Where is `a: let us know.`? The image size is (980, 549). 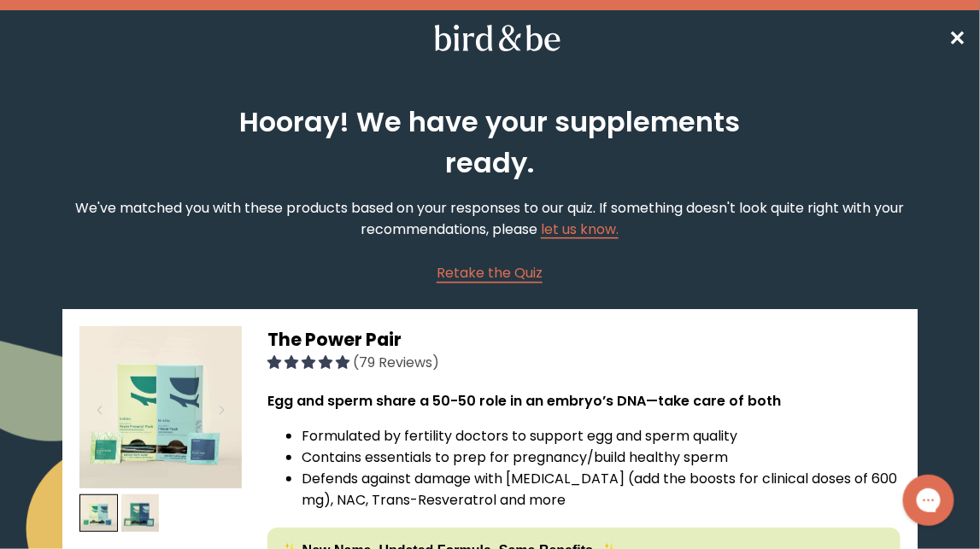
a: let us know. is located at coordinates (579, 229).